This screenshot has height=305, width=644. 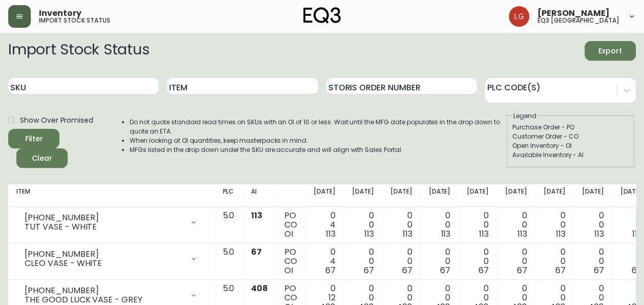 I want to click on legend: Legend, so click(x=525, y=116).